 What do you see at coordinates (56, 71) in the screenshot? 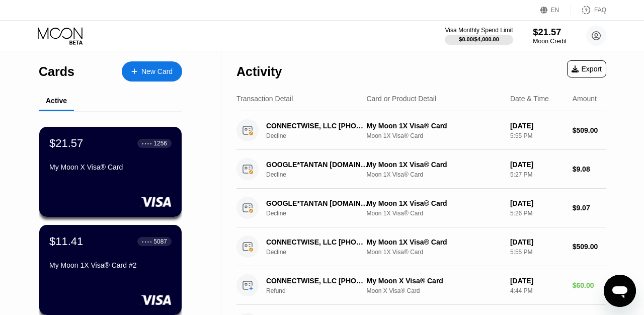
I see `div: Cards` at bounding box center [56, 71].